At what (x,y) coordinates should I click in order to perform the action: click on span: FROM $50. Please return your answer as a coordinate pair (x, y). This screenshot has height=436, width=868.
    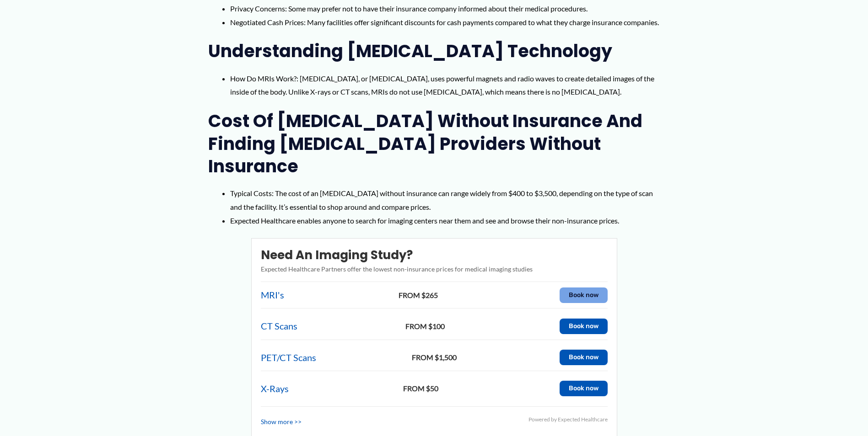
    Looking at the image, I should click on (421, 388).